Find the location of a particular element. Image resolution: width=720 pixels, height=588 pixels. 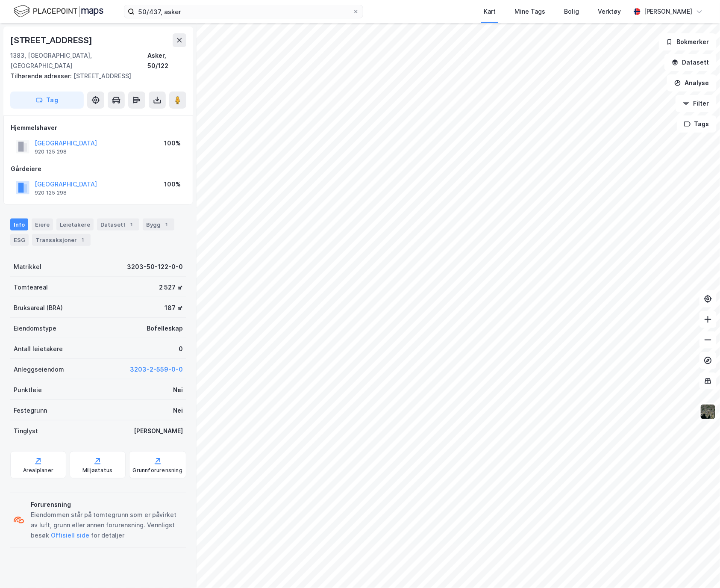

div: Kart is located at coordinates (490, 12).